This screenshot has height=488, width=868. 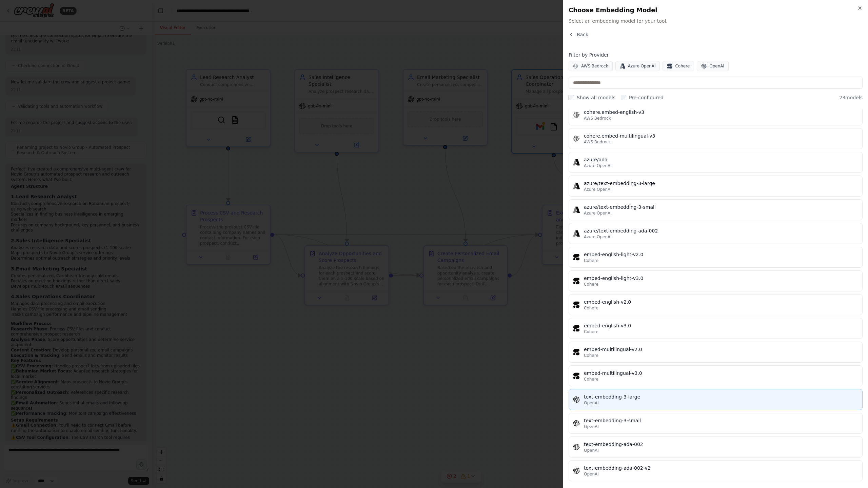 What do you see at coordinates (721, 112) in the screenshot?
I see `div: cohere.embed-english-v3` at bounding box center [721, 112].